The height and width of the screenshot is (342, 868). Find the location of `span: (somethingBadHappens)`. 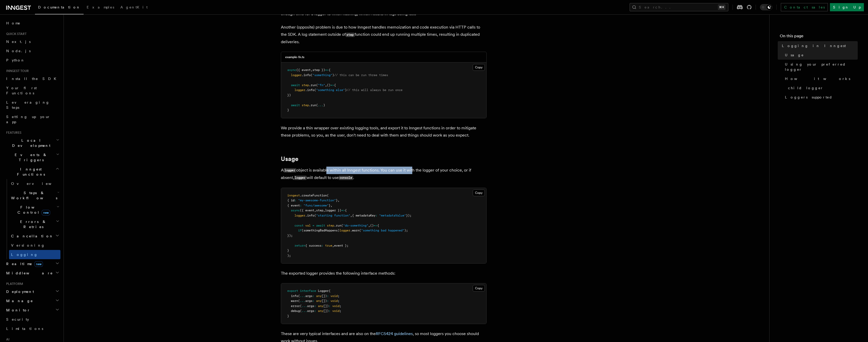

span: (somethingBadHappens) is located at coordinates (321, 230).